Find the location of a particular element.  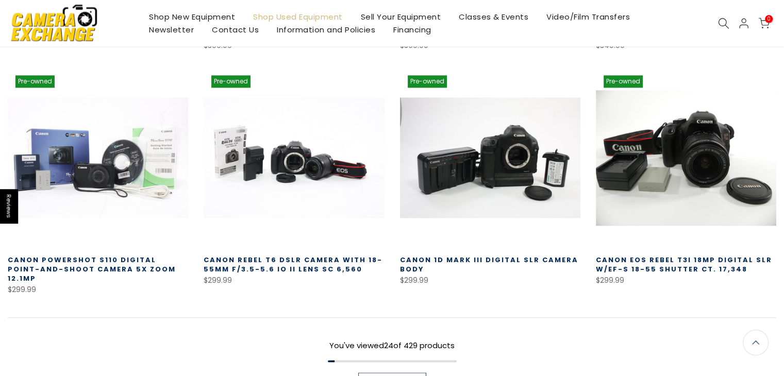

a: Information and Policies is located at coordinates (326, 29).